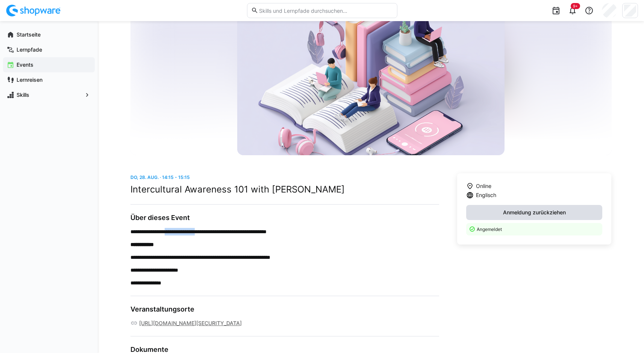 This screenshot has height=353, width=644. Describe the element at coordinates (285, 218) in the screenshot. I see `h3: Über dieses Event` at that location.